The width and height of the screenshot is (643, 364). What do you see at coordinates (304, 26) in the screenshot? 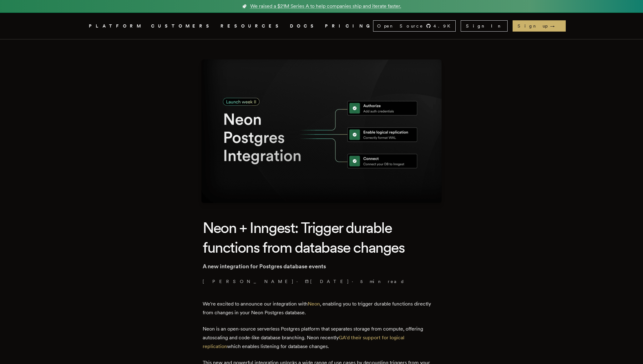
I see `a: DOCS` at bounding box center [304, 26].